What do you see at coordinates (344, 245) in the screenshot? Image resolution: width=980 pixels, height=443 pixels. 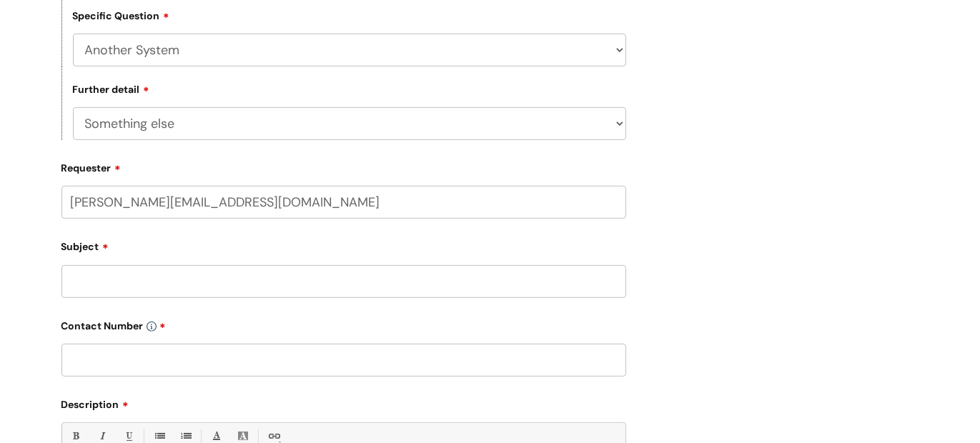 I see `label: Subject` at bounding box center [344, 245].